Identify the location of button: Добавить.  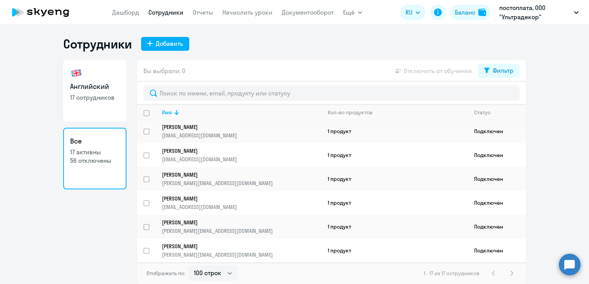
(165, 44).